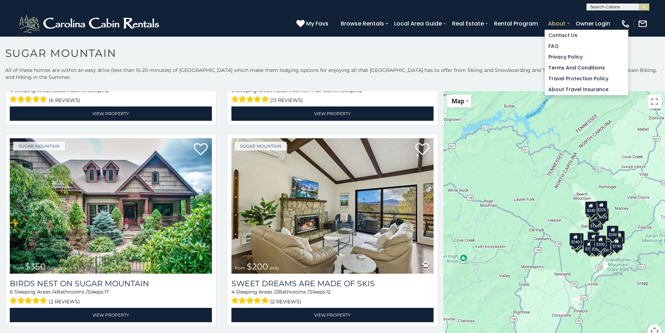 The width and height of the screenshot is (665, 333). Describe the element at coordinates (596, 247) in the screenshot. I see `div: $350` at that location.